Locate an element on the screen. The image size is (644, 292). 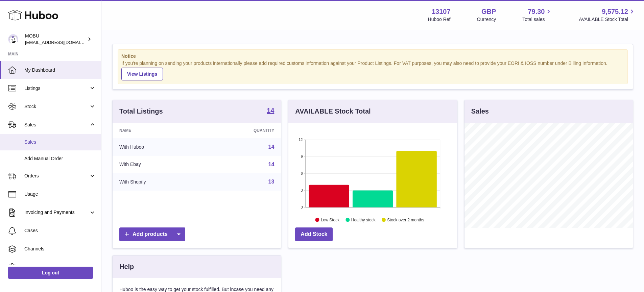
span: Usage is located at coordinates (60, 194).